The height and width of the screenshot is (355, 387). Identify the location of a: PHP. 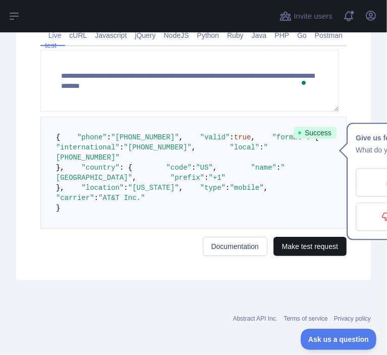
(281, 35).